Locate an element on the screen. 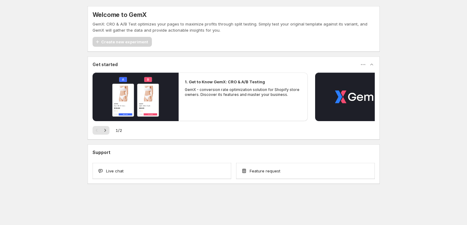 This screenshot has width=467, height=225. h3: Get started is located at coordinates (105, 65).